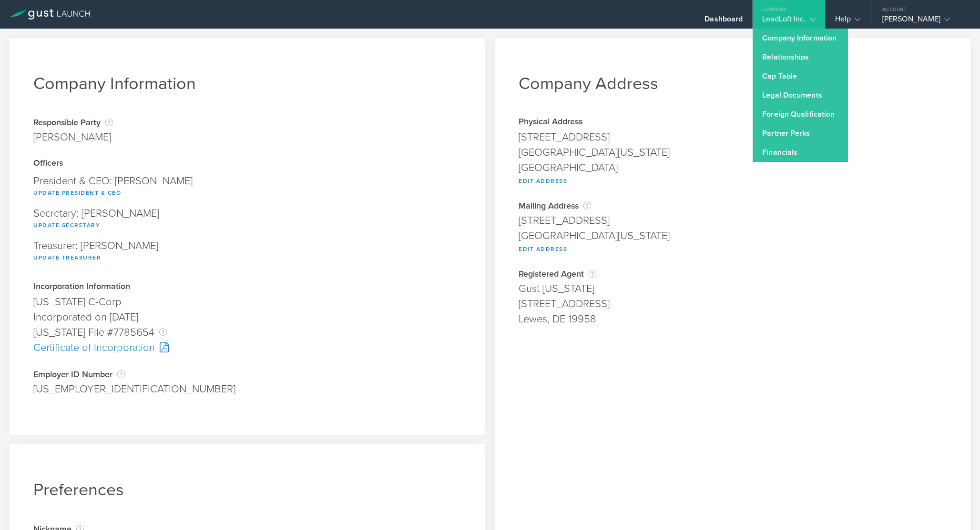  I want to click on div: Registered Agent, so click(733, 274).